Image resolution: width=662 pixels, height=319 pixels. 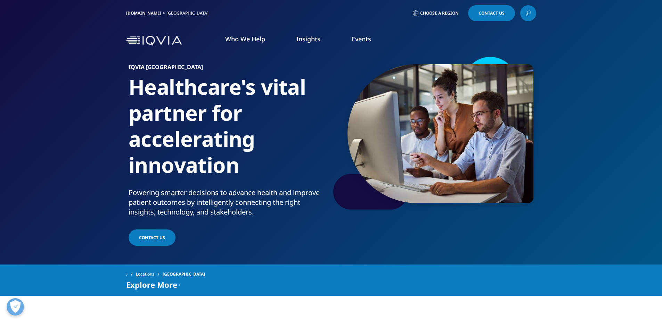 I want to click on span: Explore More, so click(x=152, y=285).